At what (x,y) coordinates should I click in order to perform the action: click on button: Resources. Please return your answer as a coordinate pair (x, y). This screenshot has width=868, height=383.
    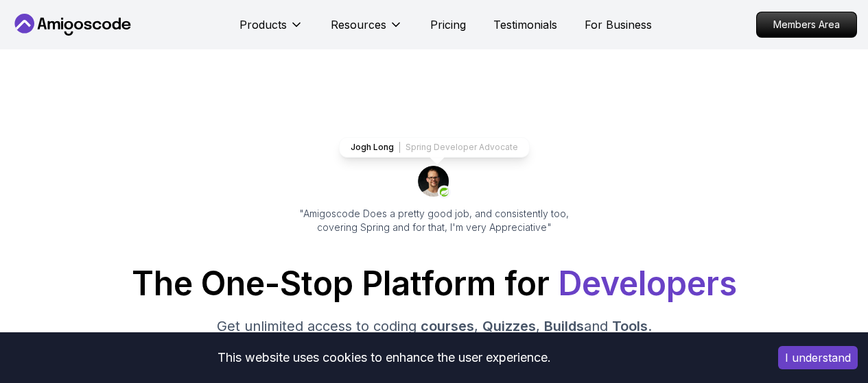
    Looking at the image, I should click on (367, 30).